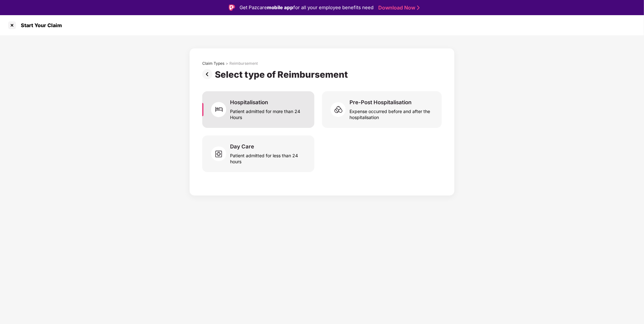 The height and width of the screenshot is (324, 644). I want to click on div: Select type of Reimbursement, so click(282, 75).